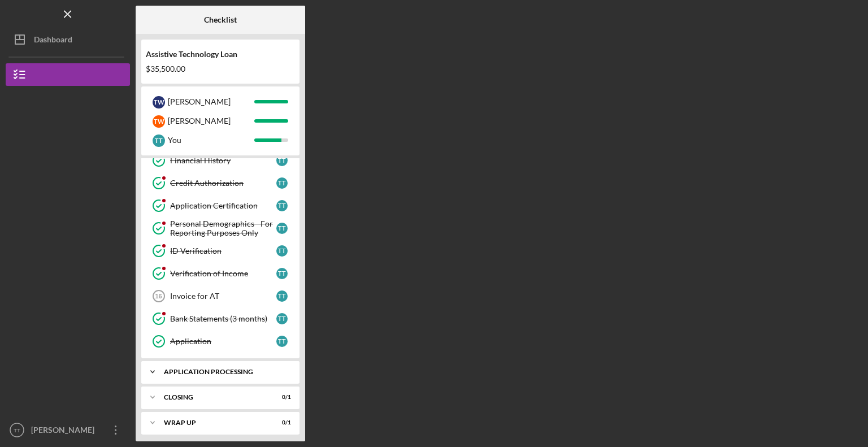 The height and width of the screenshot is (447, 868). What do you see at coordinates (221, 205) in the screenshot?
I see `a: Application CertificationTT` at bounding box center [221, 205].